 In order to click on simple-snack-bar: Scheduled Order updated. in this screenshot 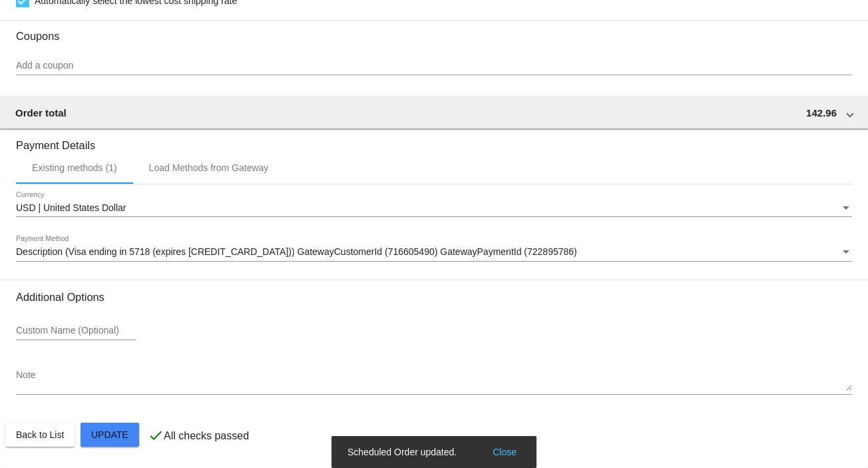, I will do `click(434, 452)`.